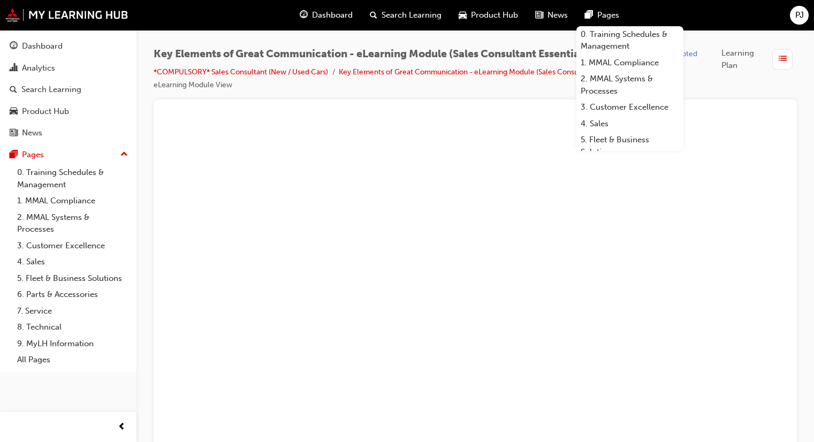  I want to click on span: prev-icon, so click(121, 427).